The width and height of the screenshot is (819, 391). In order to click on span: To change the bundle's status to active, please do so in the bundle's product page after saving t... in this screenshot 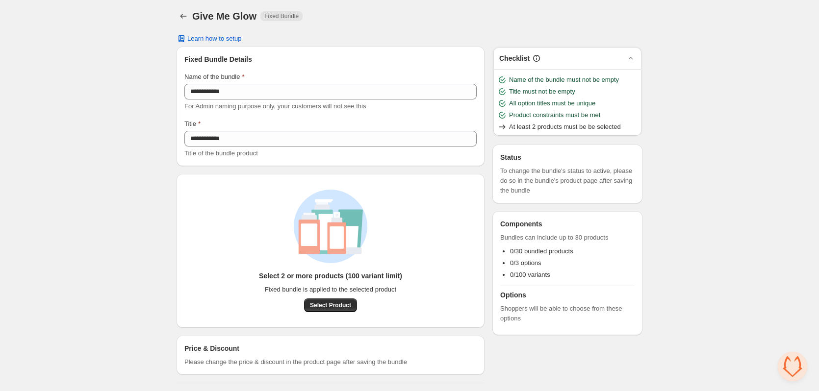, I will do `click(567, 181)`.